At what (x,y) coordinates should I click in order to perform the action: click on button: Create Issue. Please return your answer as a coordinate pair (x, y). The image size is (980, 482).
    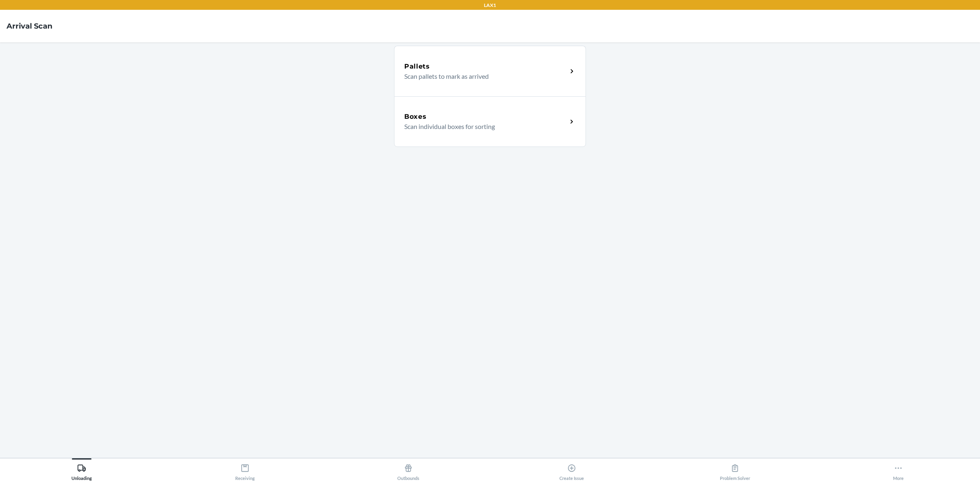
    Looking at the image, I should click on (572, 469).